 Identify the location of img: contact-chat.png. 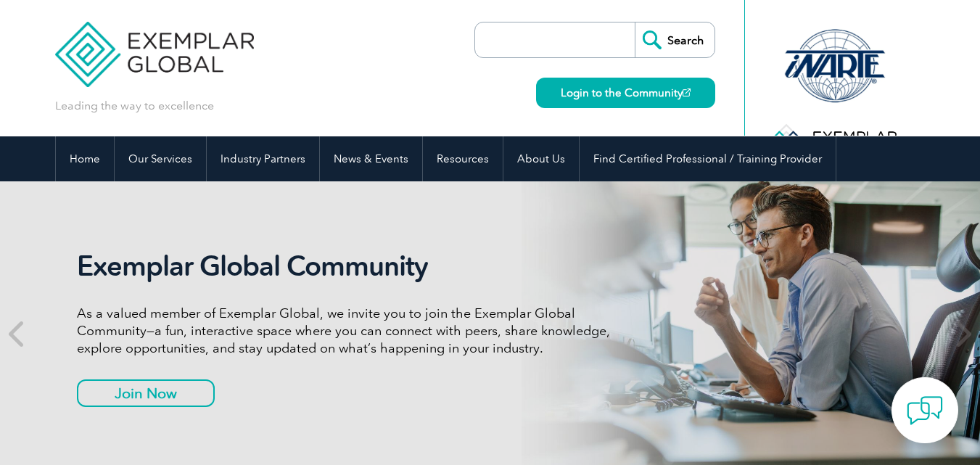
(924, 411).